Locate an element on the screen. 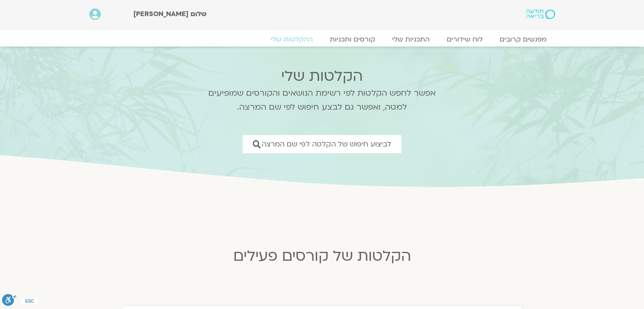 The height and width of the screenshot is (309, 644). h2: הקלטות של קורסים פעילים is located at coordinates (322, 256).